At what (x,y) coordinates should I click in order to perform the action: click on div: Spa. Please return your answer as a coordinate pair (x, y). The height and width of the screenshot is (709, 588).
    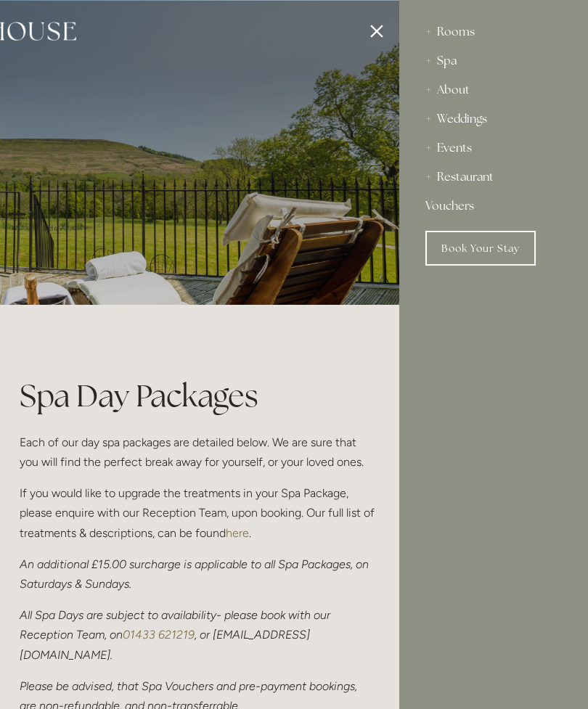
    Looking at the image, I should click on (494, 61).